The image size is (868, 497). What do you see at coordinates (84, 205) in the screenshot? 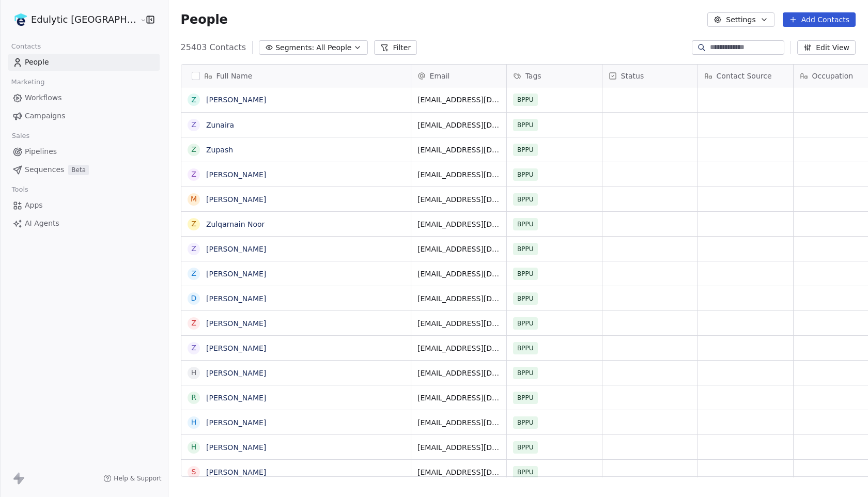
I see `a: Apps` at bounding box center [84, 205].